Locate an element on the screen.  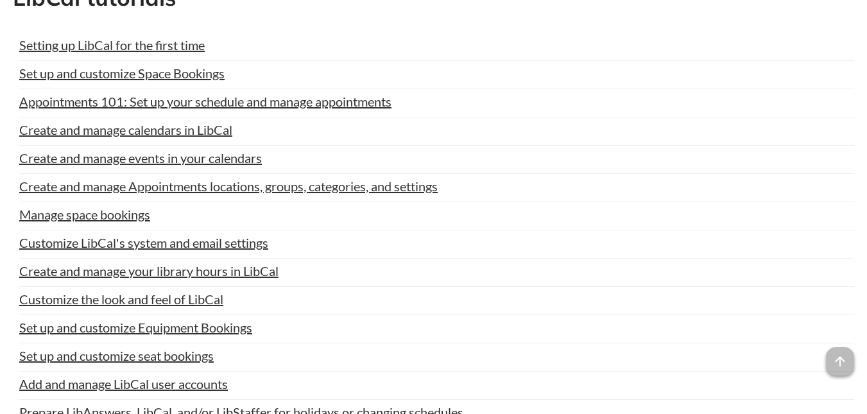
a: Customize LibCal's system and email settings is located at coordinates (144, 243).